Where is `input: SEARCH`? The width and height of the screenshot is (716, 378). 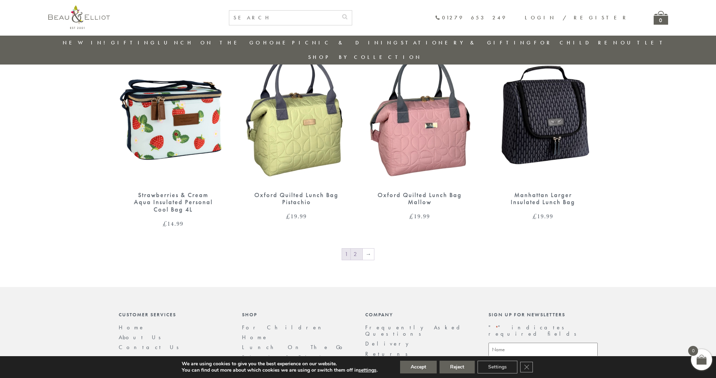
input: SEARCH is located at coordinates (283, 18).